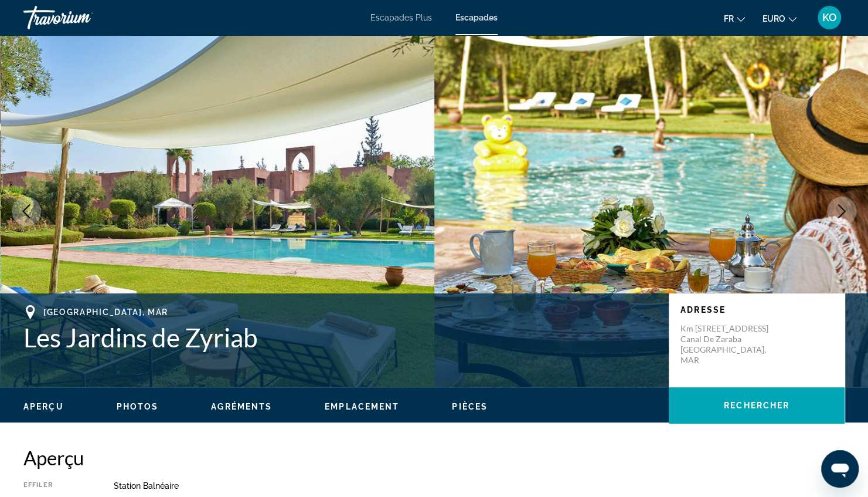 Image resolution: width=868 pixels, height=497 pixels. Describe the element at coordinates (756, 405) in the screenshot. I see `span: Rechercher` at that location.